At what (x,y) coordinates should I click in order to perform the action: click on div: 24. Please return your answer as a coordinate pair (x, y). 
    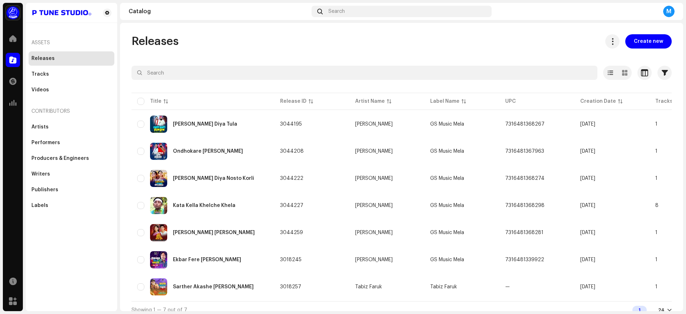
    Looking at the image, I should click on (661, 310).